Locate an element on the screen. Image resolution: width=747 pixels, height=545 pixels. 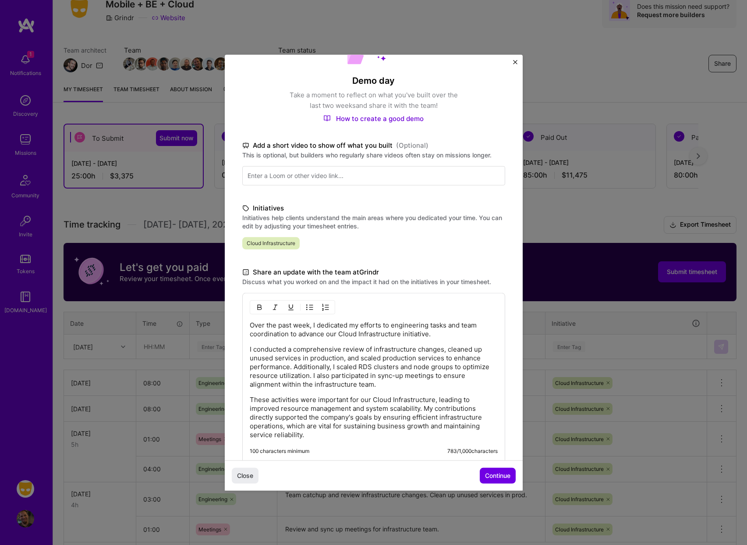
input: Enter a Loom or other video link... is located at coordinates (374, 175).